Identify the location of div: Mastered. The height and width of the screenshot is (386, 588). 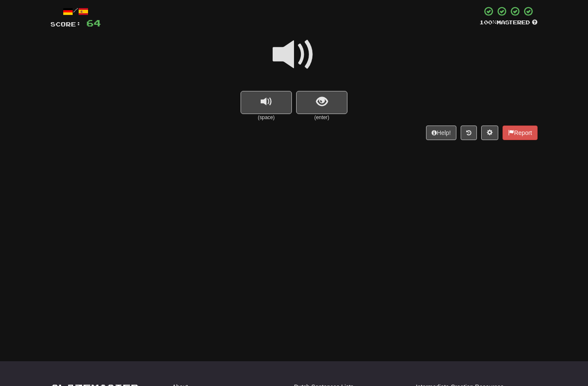
(508, 23).